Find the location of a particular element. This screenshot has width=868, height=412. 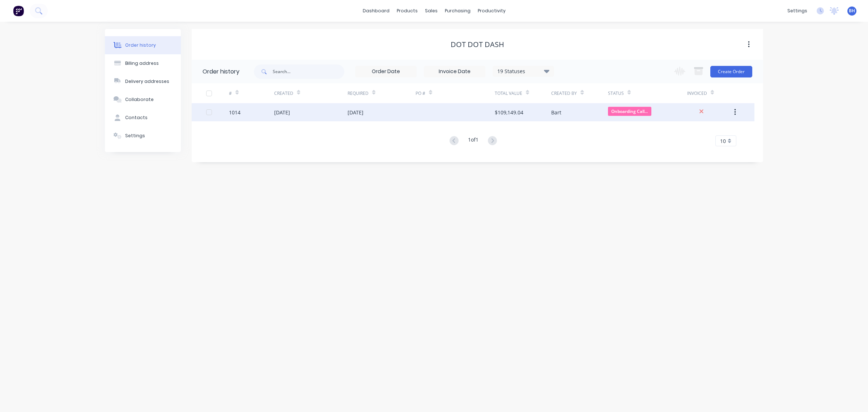

input: Invoice Date is located at coordinates (455, 71).